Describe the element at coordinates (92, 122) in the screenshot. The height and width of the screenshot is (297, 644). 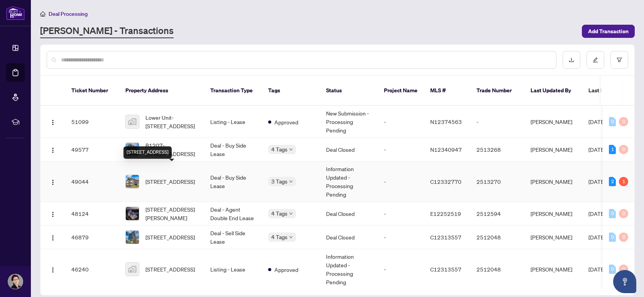
I see `td: 51099` at that location.